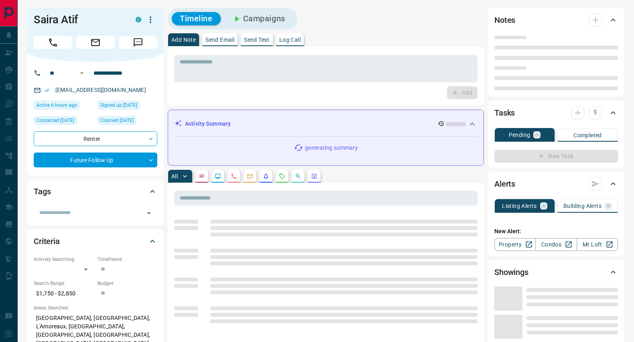 This screenshot has height=342, width=634. What do you see at coordinates (505, 184) in the screenshot?
I see `h2: Alerts` at bounding box center [505, 184].